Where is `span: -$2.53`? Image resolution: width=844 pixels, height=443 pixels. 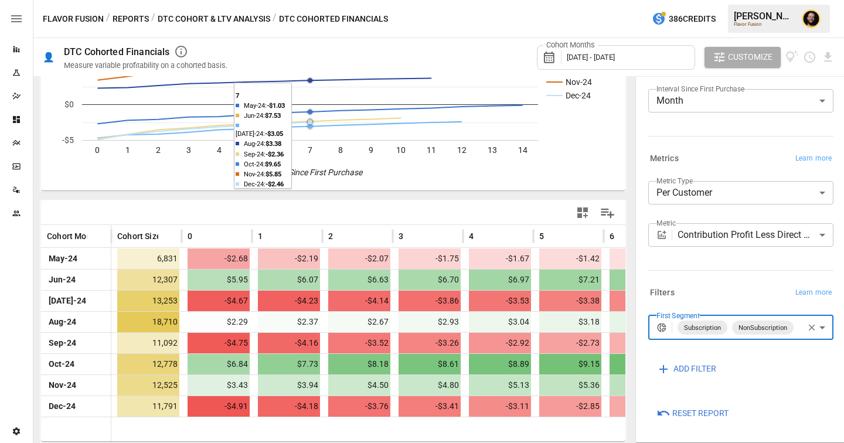
span: -$2.53 is located at coordinates (641, 343).